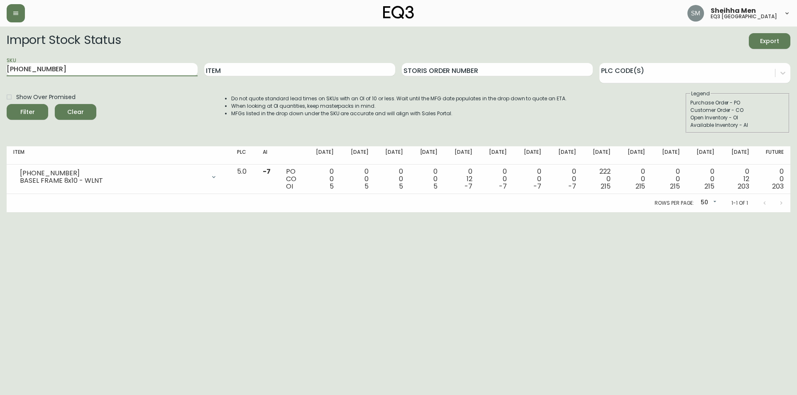 This screenshot has height=395, width=797. What do you see at coordinates (600, 179) in the screenshot?
I see `div: 222 0` at bounding box center [600, 179].